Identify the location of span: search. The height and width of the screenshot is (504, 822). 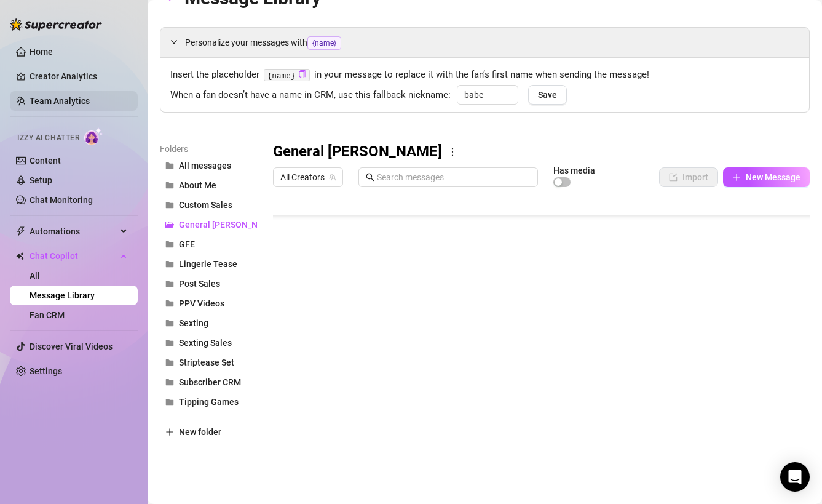
(370, 177).